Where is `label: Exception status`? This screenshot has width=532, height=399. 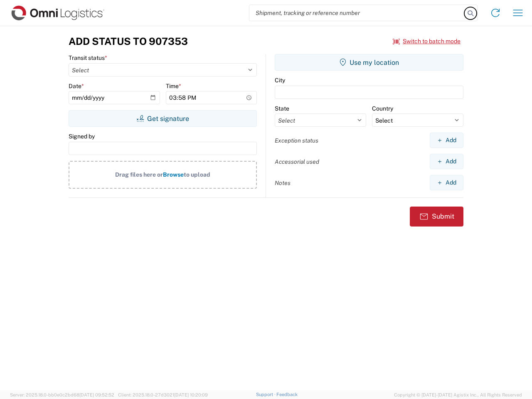 label: Exception status is located at coordinates (296, 140).